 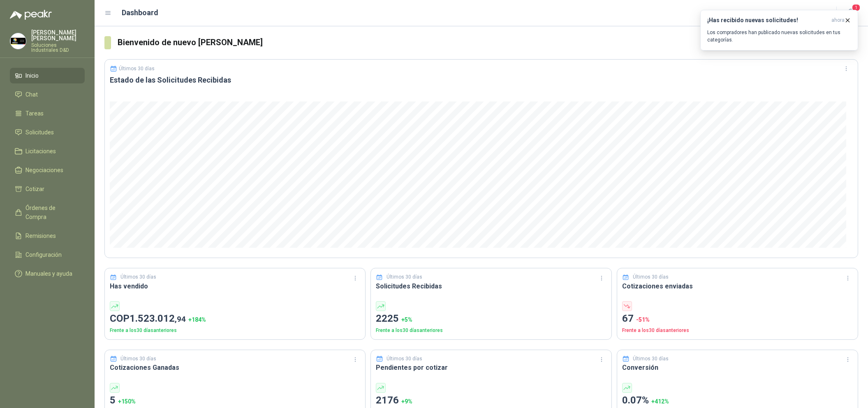 I want to click on span: + 184 %, so click(x=197, y=320).